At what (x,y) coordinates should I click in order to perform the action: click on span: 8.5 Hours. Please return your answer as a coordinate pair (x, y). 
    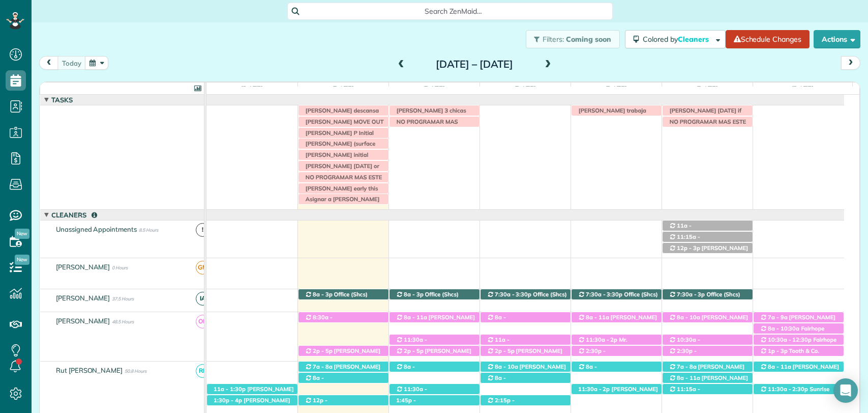
    Looking at the image, I should click on (149, 230).